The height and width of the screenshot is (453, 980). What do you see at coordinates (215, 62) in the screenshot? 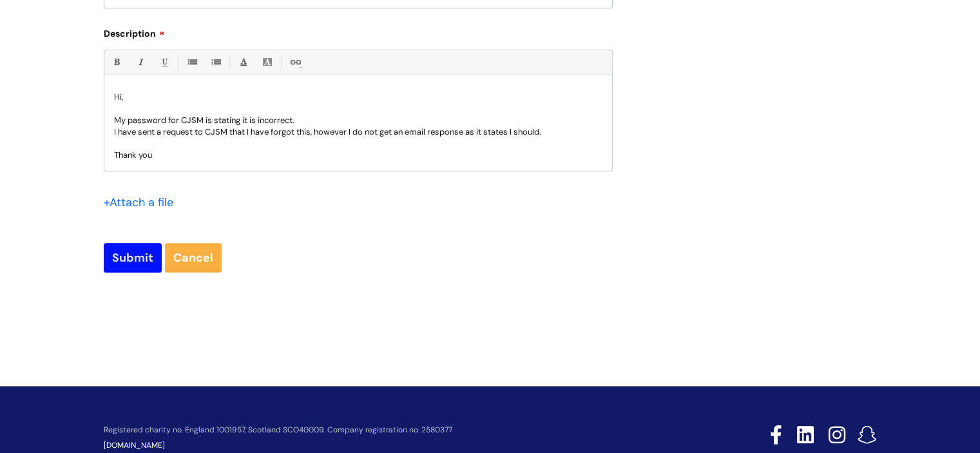
I see `a: 1. Ordered List (Ctrl-Shift-8)` at bounding box center [215, 62].